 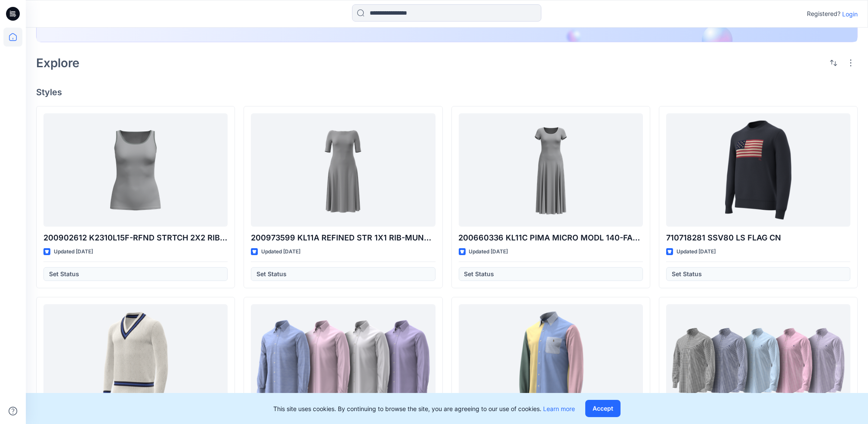 I want to click on a: 712814931, so click(x=343, y=360).